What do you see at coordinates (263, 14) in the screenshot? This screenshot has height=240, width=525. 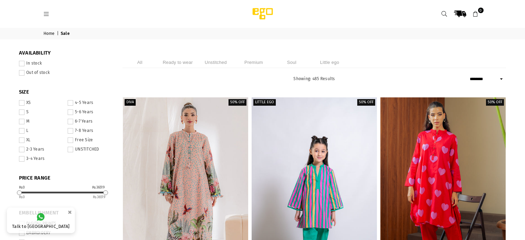 I see `img: Ego` at bounding box center [263, 14].